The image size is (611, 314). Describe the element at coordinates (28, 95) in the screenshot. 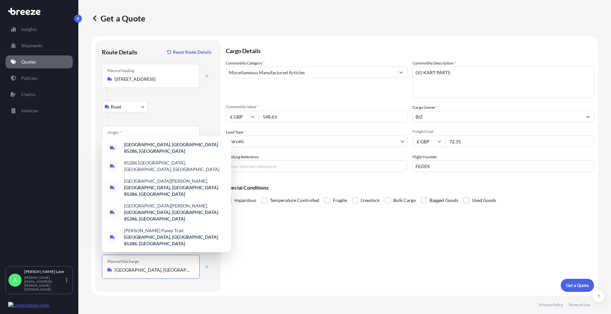

I see `p: Claims` at that location.